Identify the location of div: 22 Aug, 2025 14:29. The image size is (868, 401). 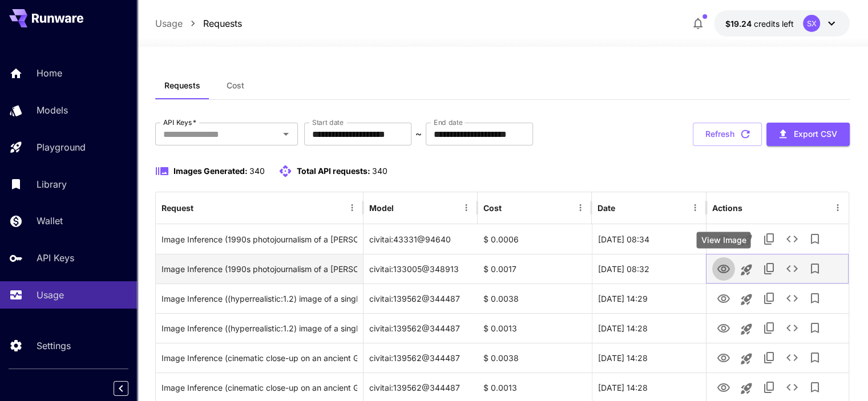
(649, 299).